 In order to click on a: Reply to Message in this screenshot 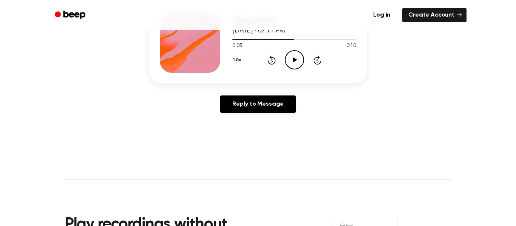, I will do `click(258, 104)`.